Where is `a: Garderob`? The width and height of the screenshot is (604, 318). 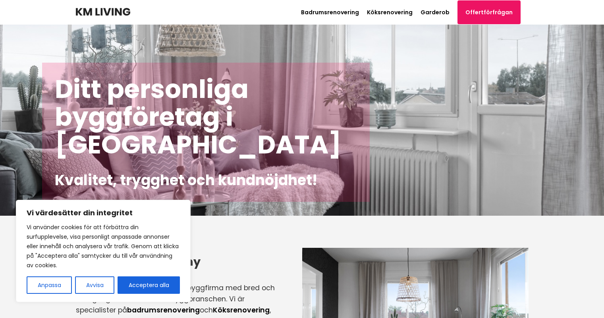 a: Garderob is located at coordinates (435, 12).